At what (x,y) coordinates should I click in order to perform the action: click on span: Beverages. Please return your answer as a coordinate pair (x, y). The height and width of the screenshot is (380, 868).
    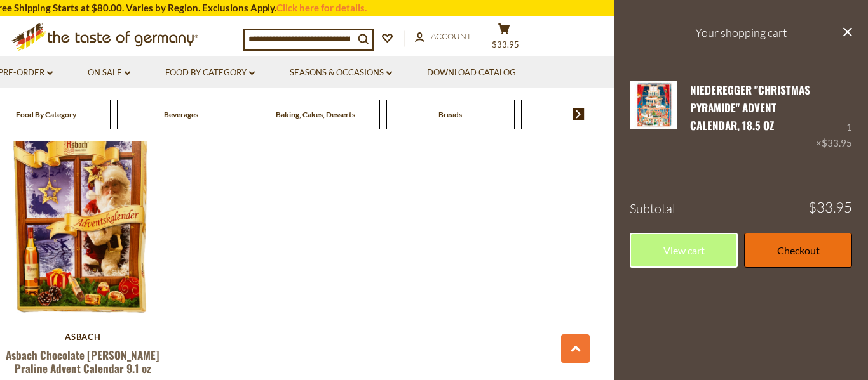
    Looking at the image, I should click on (181, 114).